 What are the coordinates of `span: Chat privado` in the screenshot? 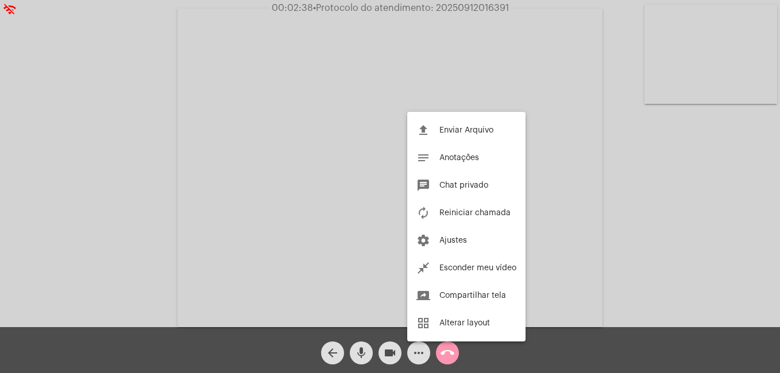 It's located at (463, 185).